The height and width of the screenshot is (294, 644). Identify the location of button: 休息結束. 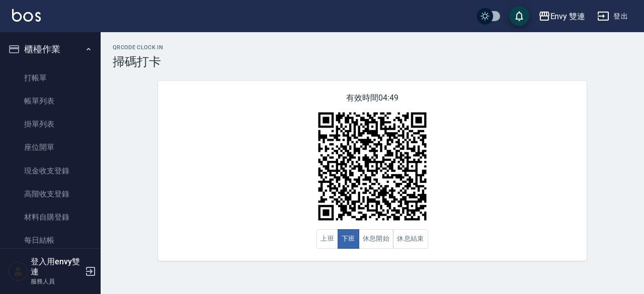
(410, 239).